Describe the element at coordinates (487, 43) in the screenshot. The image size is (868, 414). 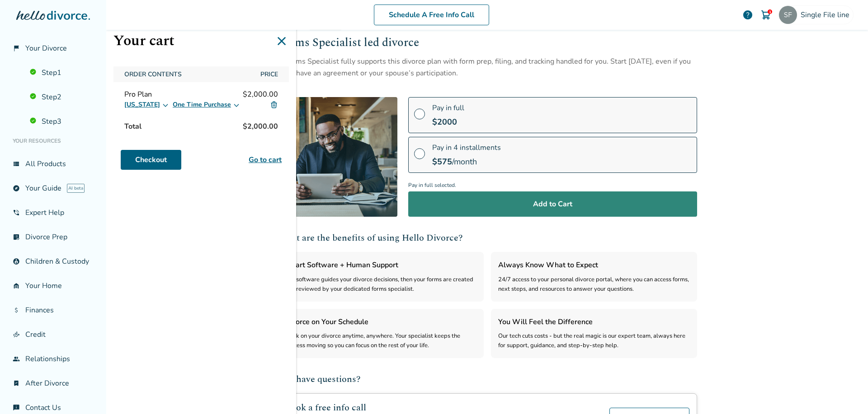
I see `h2: Forms Specialist led divorce` at that location.